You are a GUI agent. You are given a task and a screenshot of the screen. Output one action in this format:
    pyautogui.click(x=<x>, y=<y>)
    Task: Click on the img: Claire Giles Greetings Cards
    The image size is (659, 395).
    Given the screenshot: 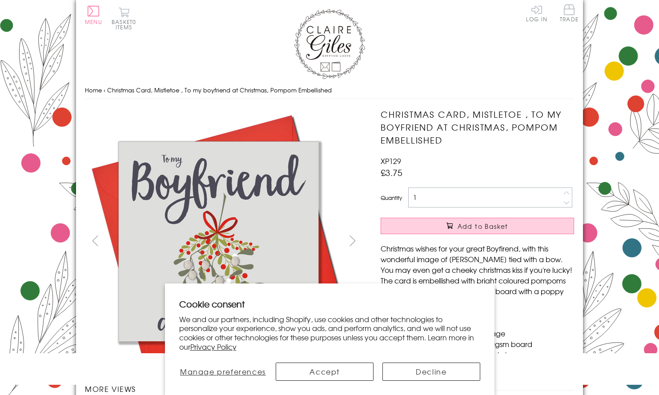 What is the action you would take?
    pyautogui.click(x=329, y=44)
    